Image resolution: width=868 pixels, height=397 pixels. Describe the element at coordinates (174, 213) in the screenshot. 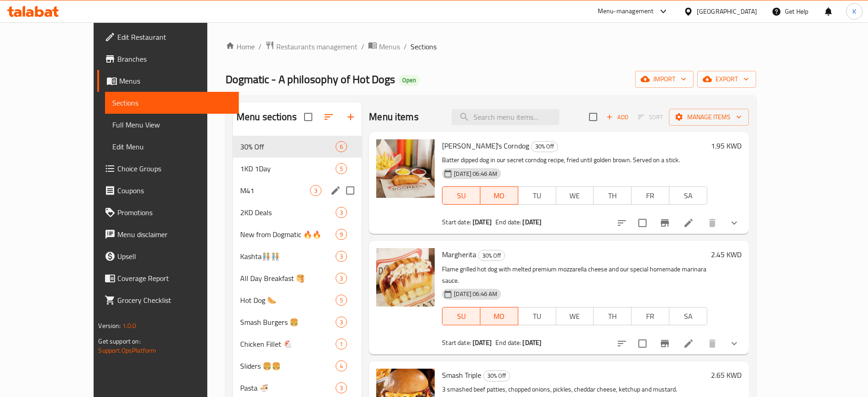

I see `span: Promotions` at that location.